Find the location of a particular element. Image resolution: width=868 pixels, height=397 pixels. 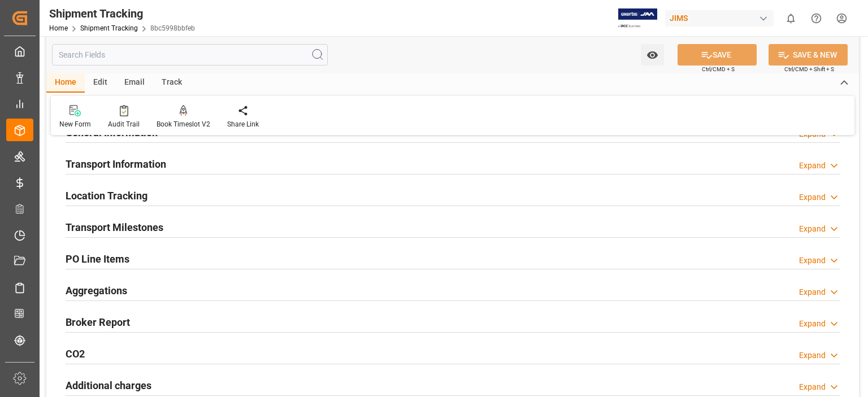

a: Shipment Tracking is located at coordinates (109, 29).